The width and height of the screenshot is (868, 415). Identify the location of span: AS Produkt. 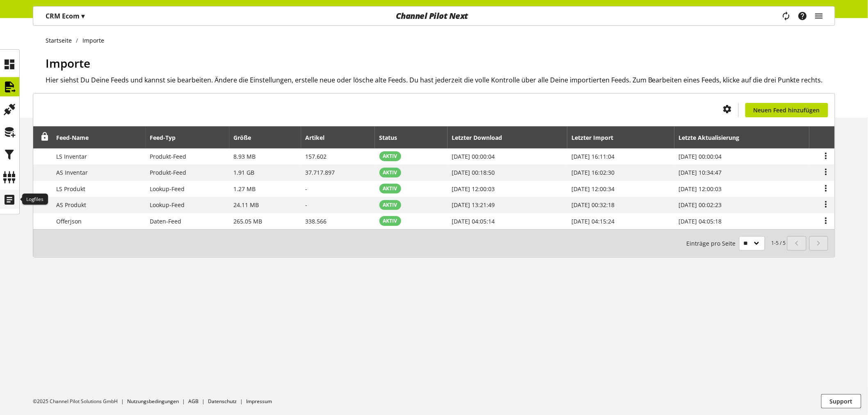
(71, 205).